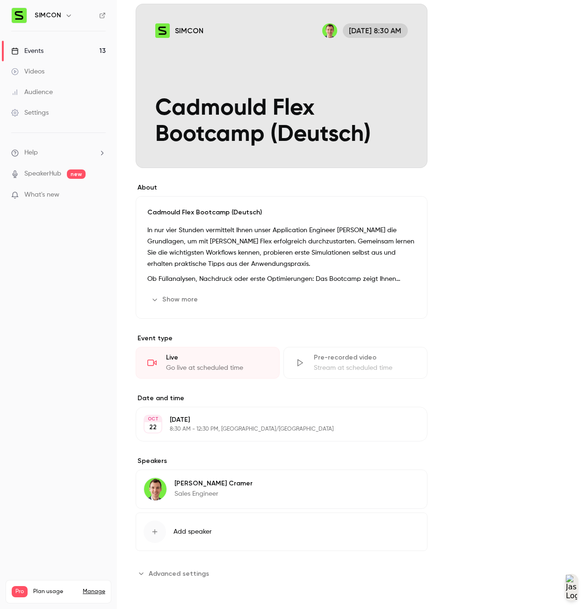 This screenshot has width=586, height=609. I want to click on div: OCT, so click(153, 419).